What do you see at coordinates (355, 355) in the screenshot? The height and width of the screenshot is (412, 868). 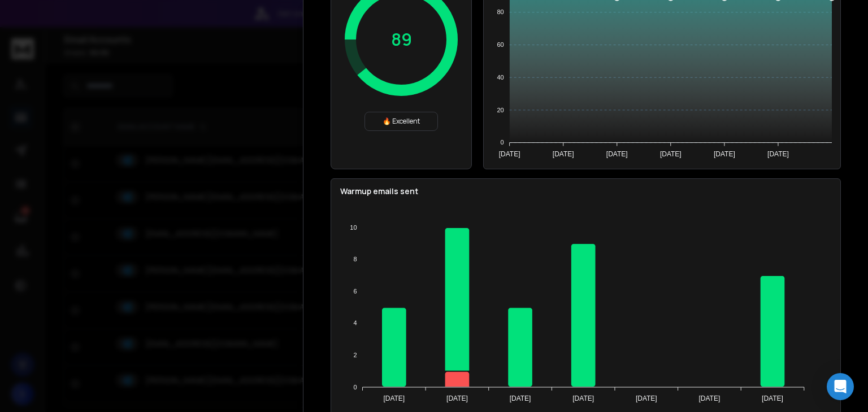 I see `tspan: 2` at bounding box center [355, 355].